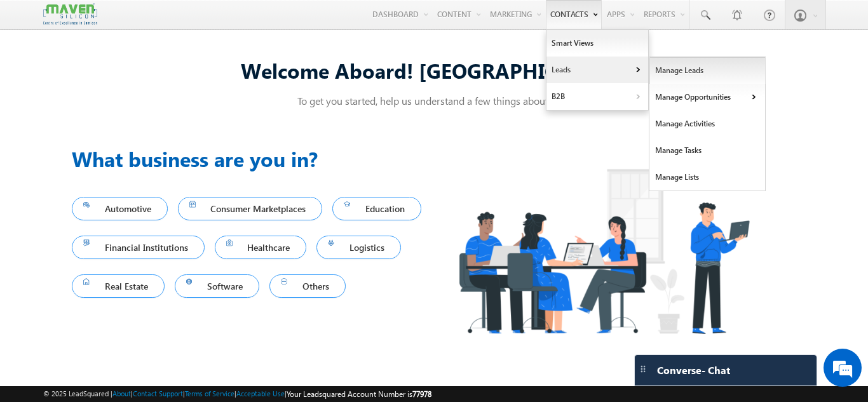 Image resolution: width=868 pixels, height=402 pixels. What do you see at coordinates (217, 286) in the screenshot?
I see `span: Software` at bounding box center [217, 286].